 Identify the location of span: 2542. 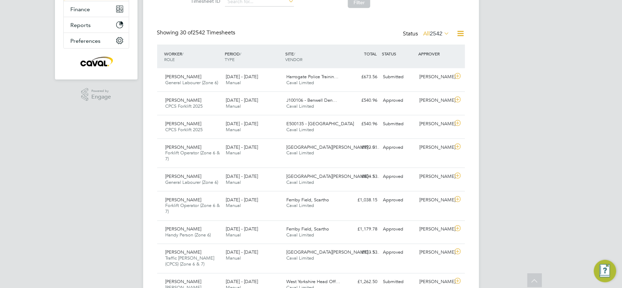
(437, 34).